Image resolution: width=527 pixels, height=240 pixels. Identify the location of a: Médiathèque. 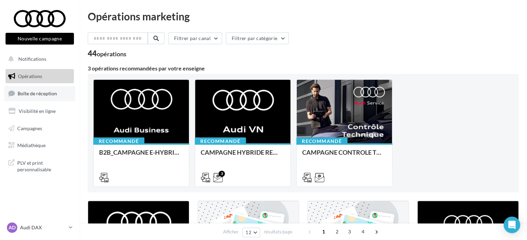
(40, 146).